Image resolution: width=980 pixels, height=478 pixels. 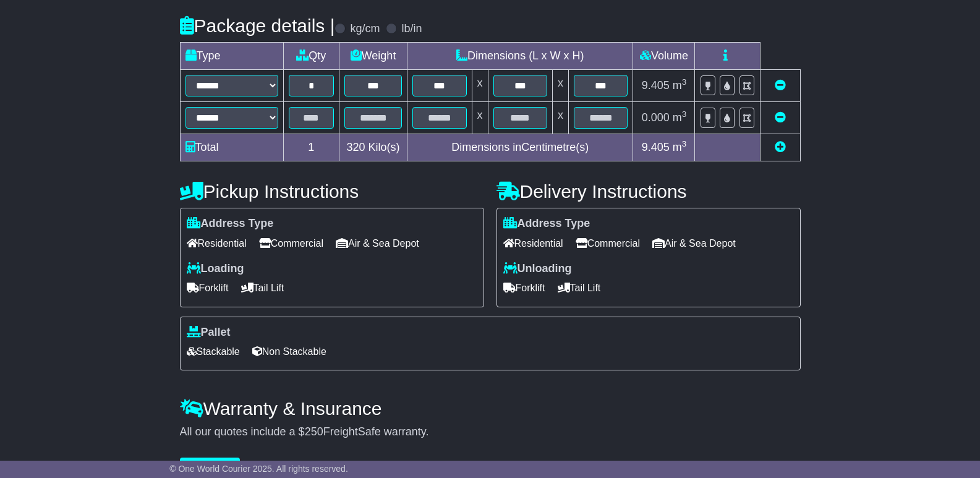 I want to click on td: 1, so click(x=311, y=148).